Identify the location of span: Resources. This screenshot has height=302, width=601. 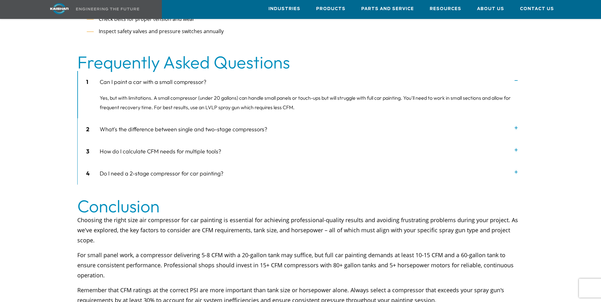
(445, 9).